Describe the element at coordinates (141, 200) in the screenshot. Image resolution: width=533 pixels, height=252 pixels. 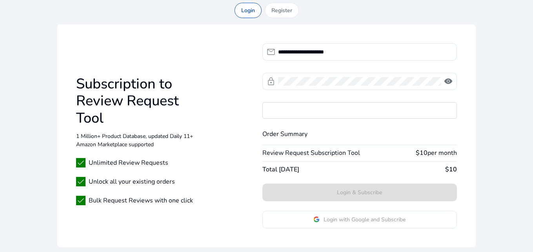
I see `span: Bulk Request Reviews with one click` at that location.